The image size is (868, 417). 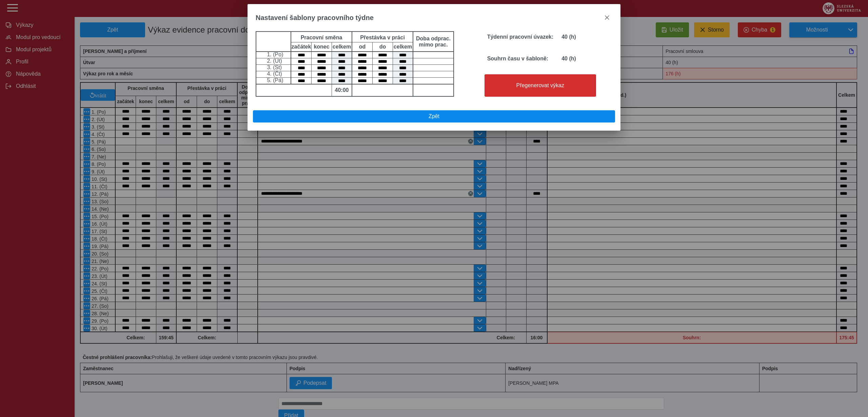 What do you see at coordinates (301, 47) in the screenshot?
I see `b: začátek` at bounding box center [301, 47].